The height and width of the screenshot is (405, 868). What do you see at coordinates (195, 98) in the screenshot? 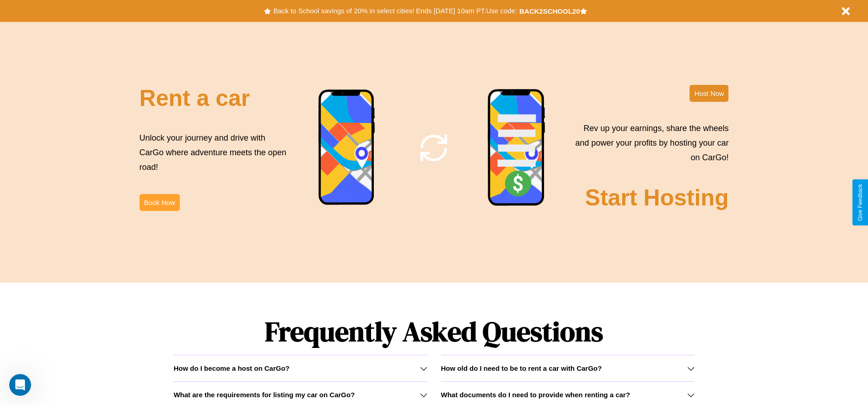
I see `h2: Rent a car` at bounding box center [195, 98].